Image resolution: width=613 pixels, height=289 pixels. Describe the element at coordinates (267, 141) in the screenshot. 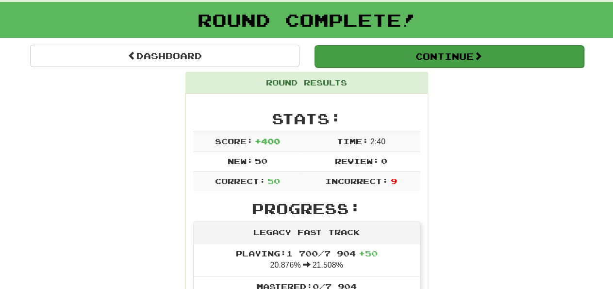

I see `span: + 400` at that location.